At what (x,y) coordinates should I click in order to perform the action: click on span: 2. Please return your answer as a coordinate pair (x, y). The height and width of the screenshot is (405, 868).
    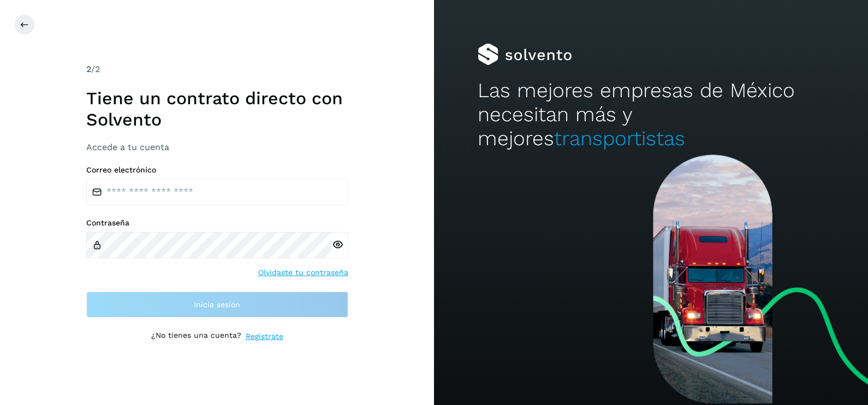
    Looking at the image, I should click on (89, 69).